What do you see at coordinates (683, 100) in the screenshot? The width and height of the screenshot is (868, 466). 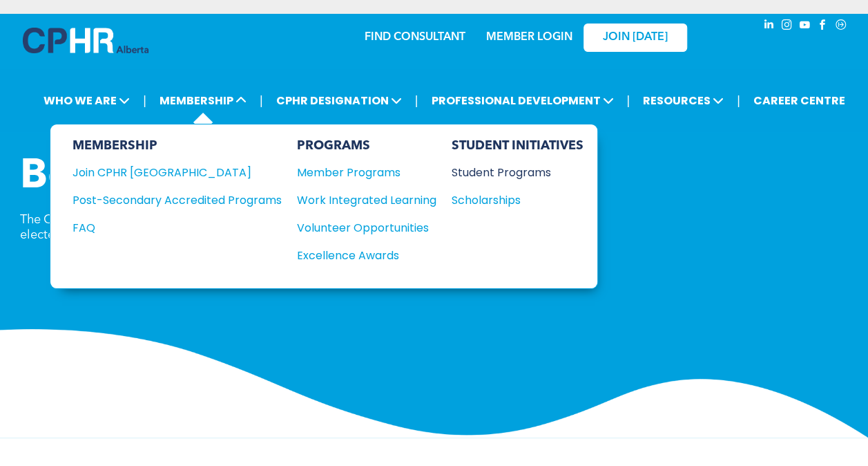 I see `span: RESOURCES` at bounding box center [683, 100].